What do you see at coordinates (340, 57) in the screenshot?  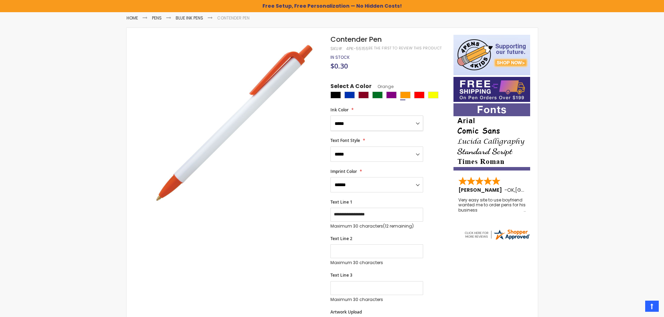 I see `div: Availability` at bounding box center [340, 57].